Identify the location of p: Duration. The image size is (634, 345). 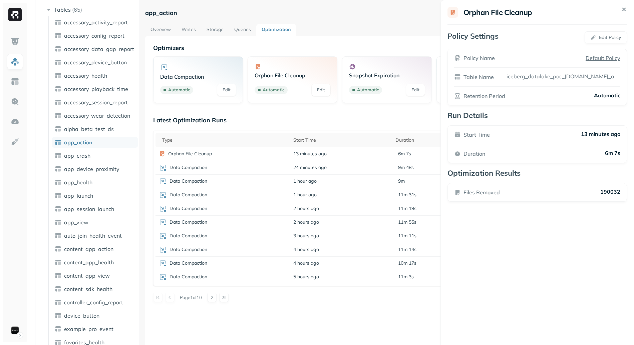
(474, 154).